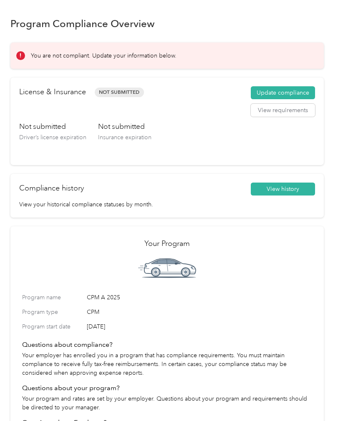 The height and width of the screenshot is (421, 338). Describe the element at coordinates (53, 92) in the screenshot. I see `h2: License & Insurance` at that location.